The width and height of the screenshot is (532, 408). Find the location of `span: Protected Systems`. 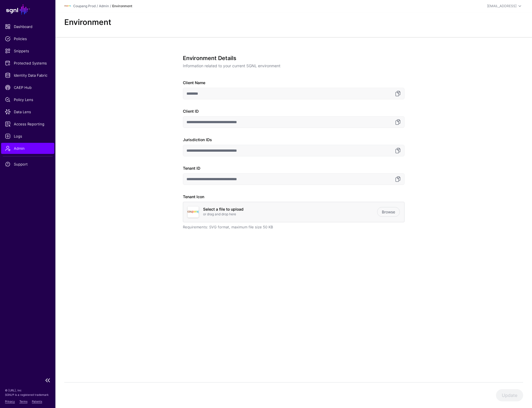

span: Protected Systems is located at coordinates (28, 63).